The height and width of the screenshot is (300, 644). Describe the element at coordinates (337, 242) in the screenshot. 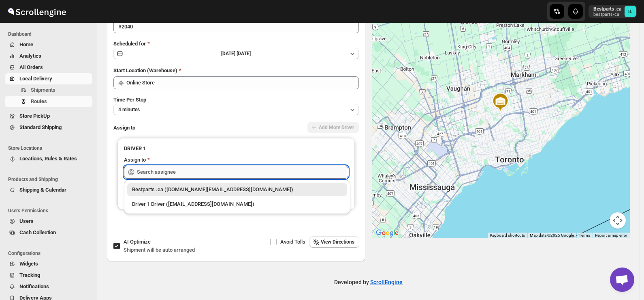

I see `span: View Directions` at that location.